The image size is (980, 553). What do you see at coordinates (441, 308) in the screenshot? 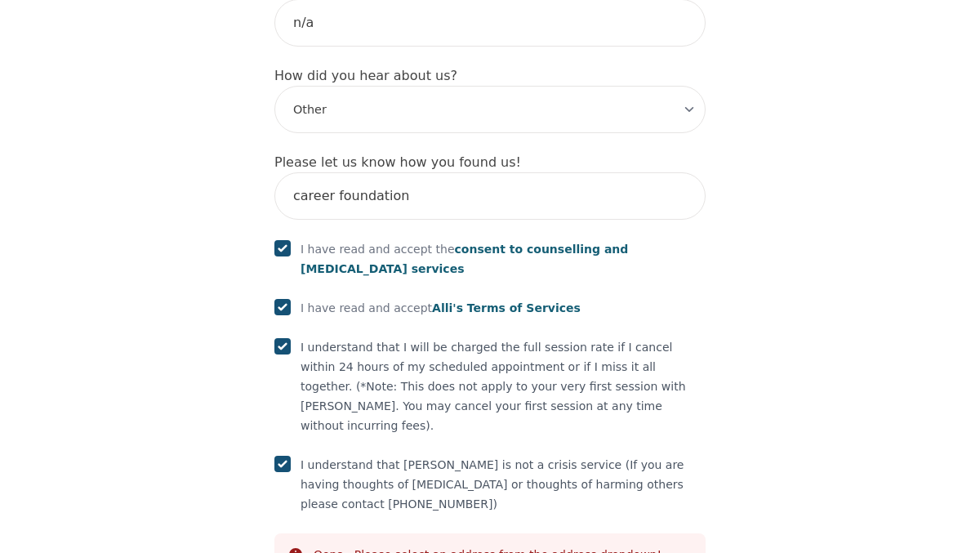
I see `p: I have read and accept` at bounding box center [441, 308].